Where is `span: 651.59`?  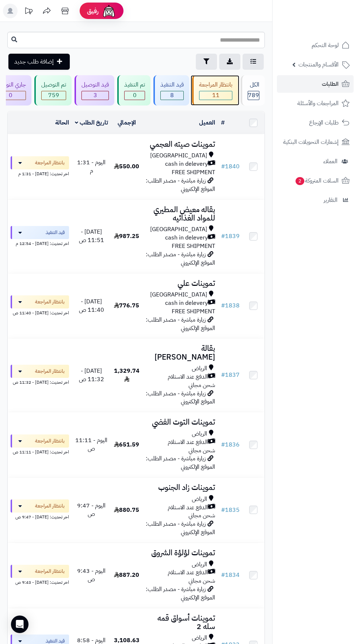
span: 651.59 is located at coordinates (126, 445).